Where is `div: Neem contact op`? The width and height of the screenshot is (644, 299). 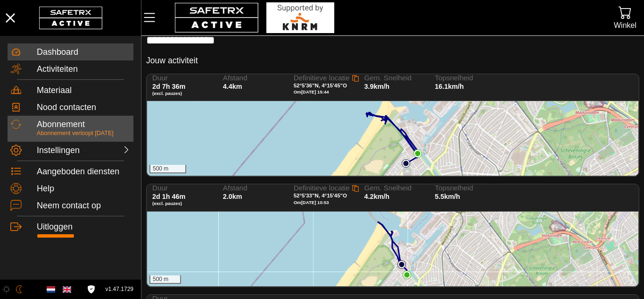
div: Neem contact op is located at coordinates (83, 206).